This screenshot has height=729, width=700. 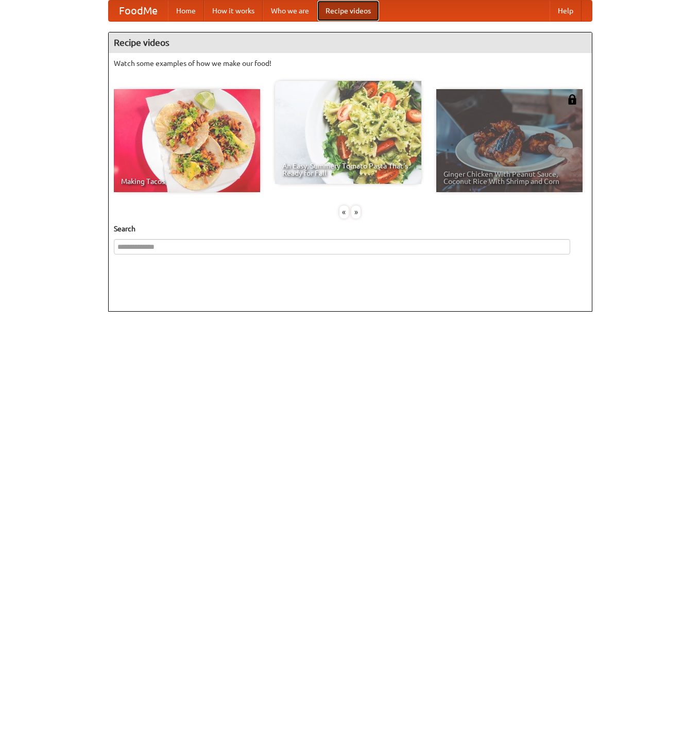 I want to click on h5: Search, so click(x=350, y=229).